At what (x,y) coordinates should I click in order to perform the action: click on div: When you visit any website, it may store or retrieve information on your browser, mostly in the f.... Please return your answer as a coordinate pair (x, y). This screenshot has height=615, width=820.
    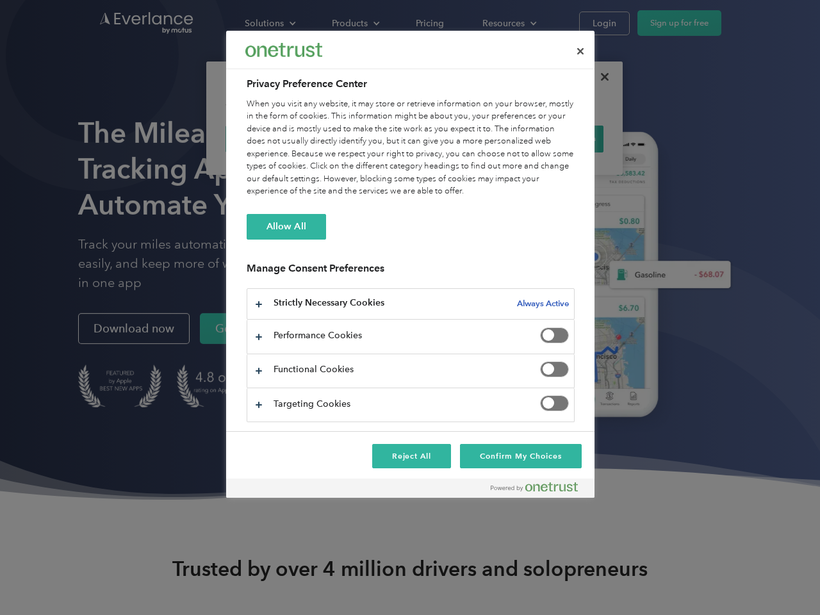
    Looking at the image, I should click on (410, 148).